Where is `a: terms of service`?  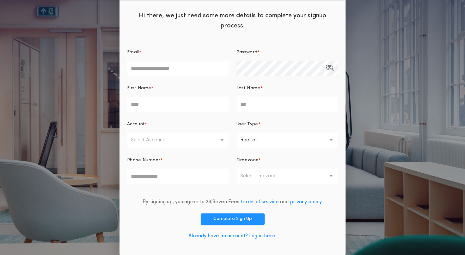
a: terms of service is located at coordinates (259, 202).